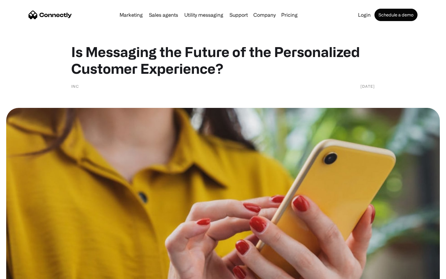 The width and height of the screenshot is (446, 279). I want to click on ul: Language list, so click(25, 272).